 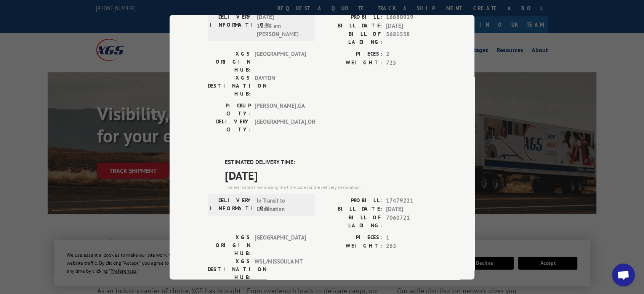 What do you see at coordinates (283, 205) in the screenshot?
I see `span: In Transit to Destination` at bounding box center [283, 205].